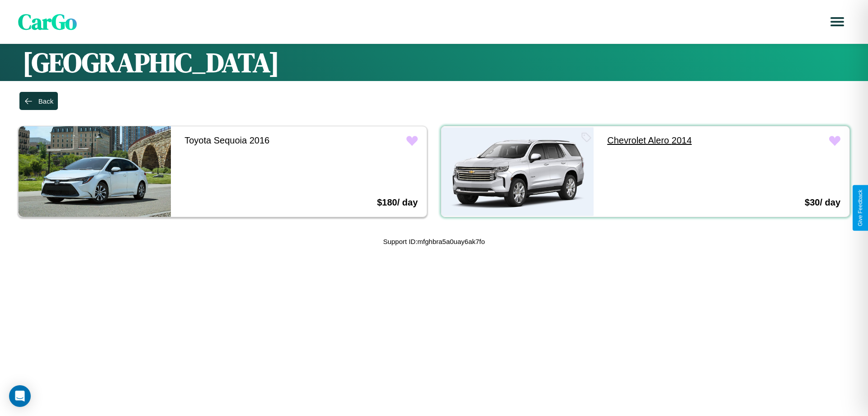 The width and height of the screenshot is (868, 416). Describe the element at coordinates (20, 396) in the screenshot. I see `div: Open Intercom Messenger` at that location.